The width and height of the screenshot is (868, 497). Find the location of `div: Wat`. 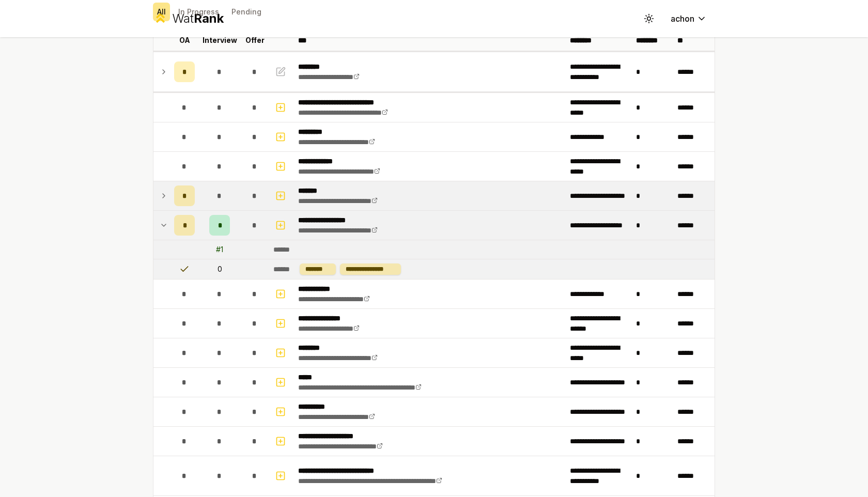

div: Wat is located at coordinates (198, 19).